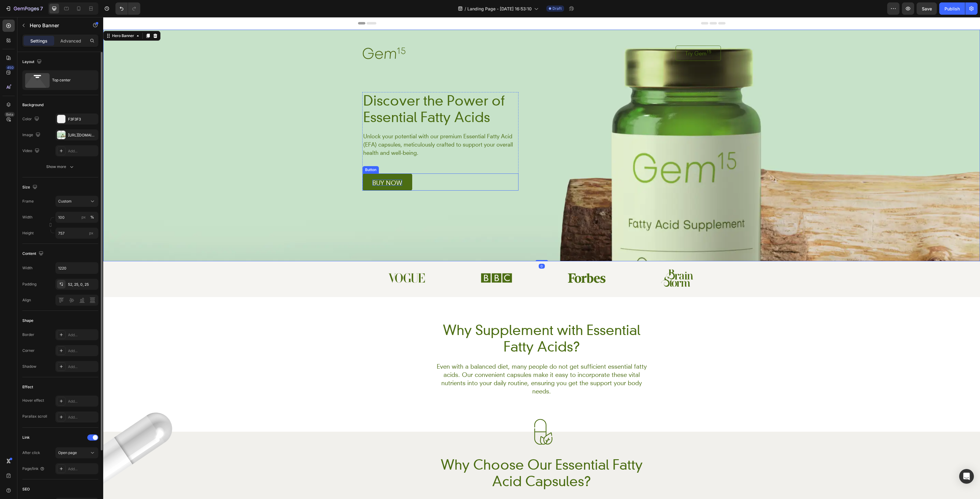 The width and height of the screenshot is (980, 499). What do you see at coordinates (284, 165) in the screenshot?
I see `a: buy now` at bounding box center [284, 165].